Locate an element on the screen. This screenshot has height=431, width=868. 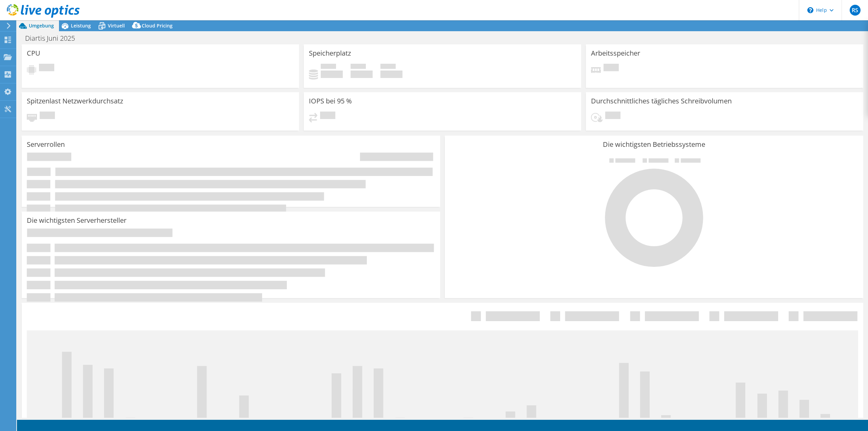
span: Verfügbar is located at coordinates (358, 67).